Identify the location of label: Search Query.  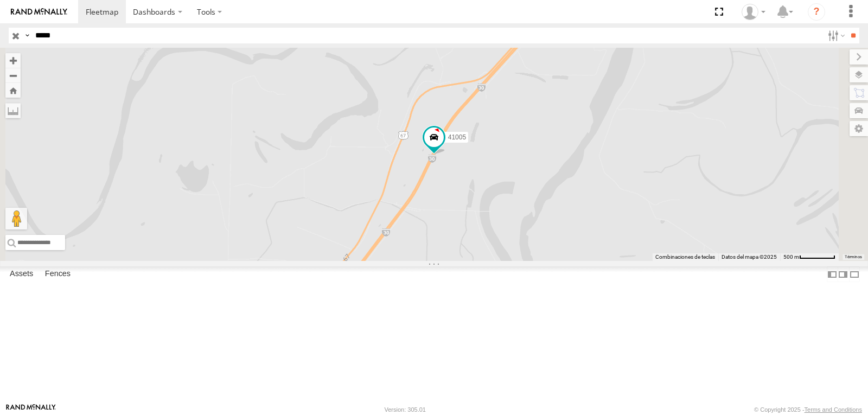
(27, 35).